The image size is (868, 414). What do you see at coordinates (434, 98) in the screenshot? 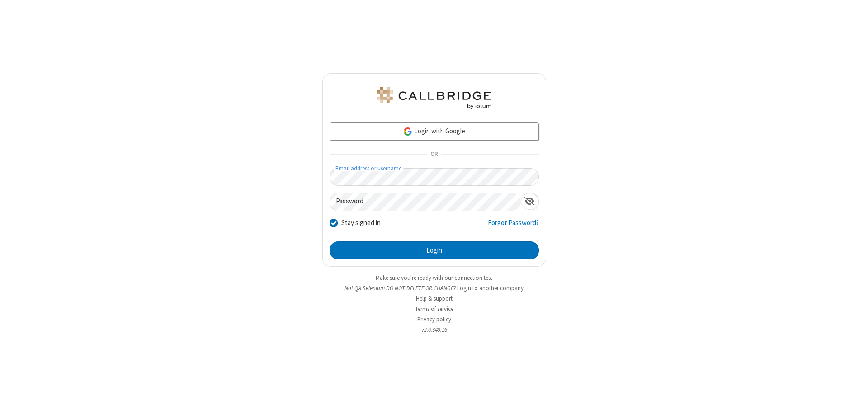
I see `img: QA Selenium DO NOT DELETE OR CHANGE` at bounding box center [434, 98].